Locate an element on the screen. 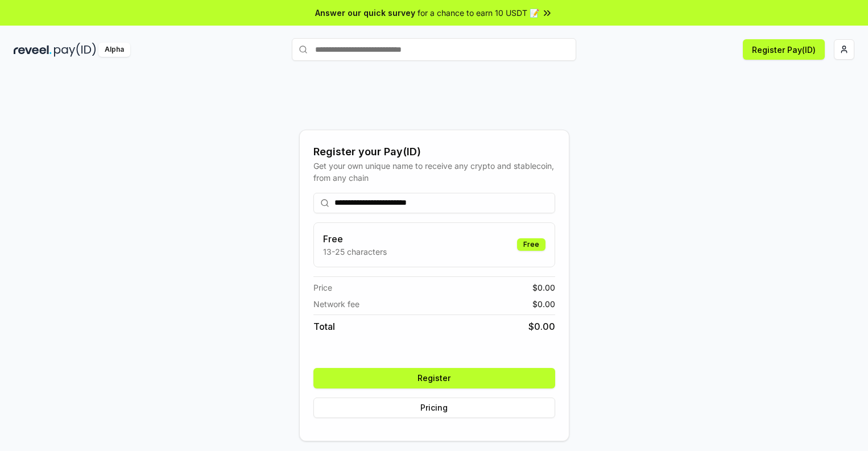 Image resolution: width=868 pixels, height=451 pixels. div: Free is located at coordinates (531, 245).